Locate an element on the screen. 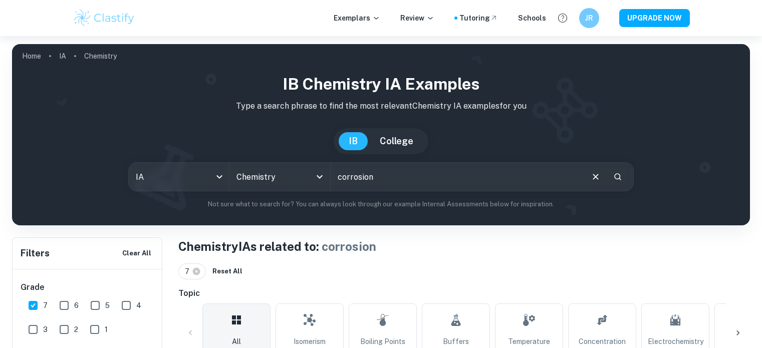  button: Open is located at coordinates (320, 177).